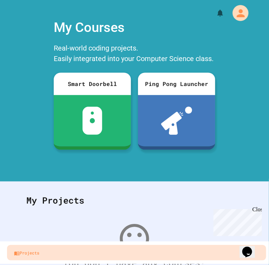 Image resolution: width=269 pixels, height=265 pixels. What do you see at coordinates (92, 84) in the screenshot?
I see `div: Smart Doorbell` at bounding box center [92, 84].